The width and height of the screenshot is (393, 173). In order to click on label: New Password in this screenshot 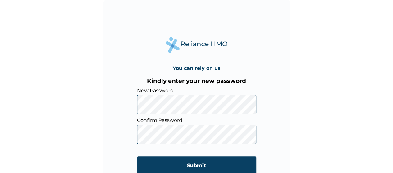, I will do `click(196, 91)`.